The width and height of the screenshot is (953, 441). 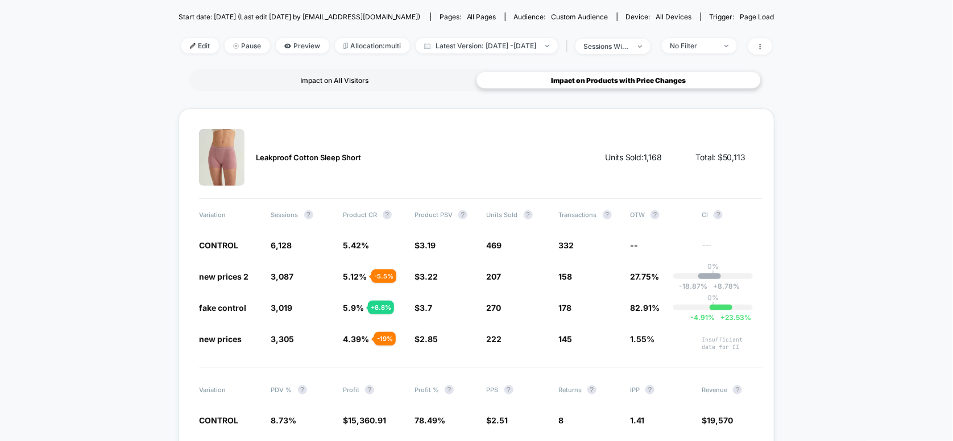 I want to click on span: 178, so click(x=565, y=308).